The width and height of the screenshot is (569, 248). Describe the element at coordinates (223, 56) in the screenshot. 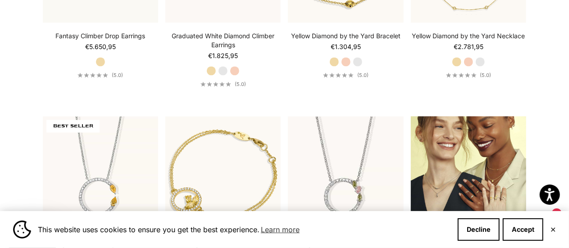

I see `sale-price: €1.825,95` at that location.